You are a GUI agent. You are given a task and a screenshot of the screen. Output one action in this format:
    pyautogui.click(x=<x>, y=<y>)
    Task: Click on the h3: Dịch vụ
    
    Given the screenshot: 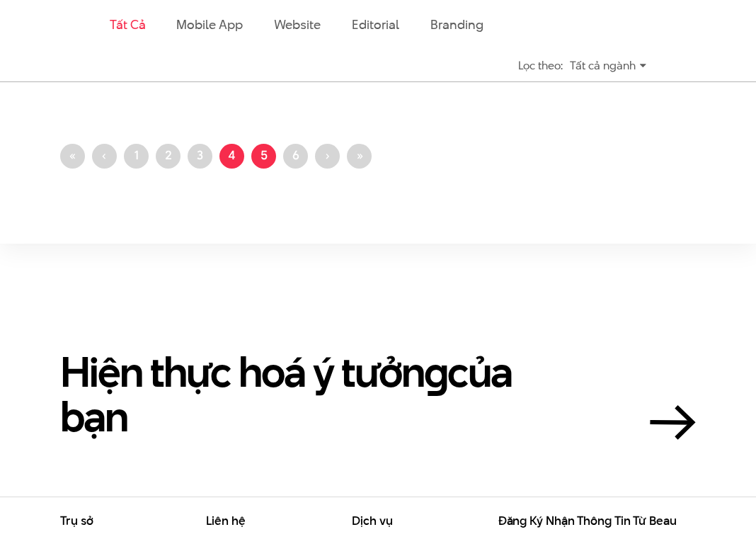 What is the action you would take?
    pyautogui.click(x=414, y=520)
    